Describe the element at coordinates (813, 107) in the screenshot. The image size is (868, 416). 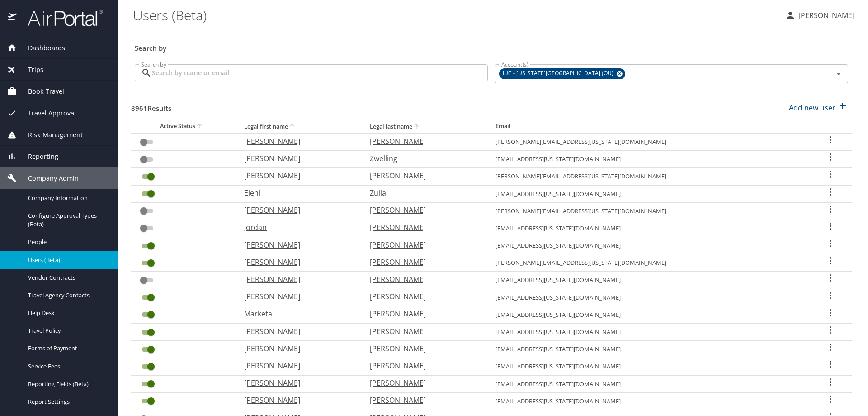
I see `p: Add new user` at that location.